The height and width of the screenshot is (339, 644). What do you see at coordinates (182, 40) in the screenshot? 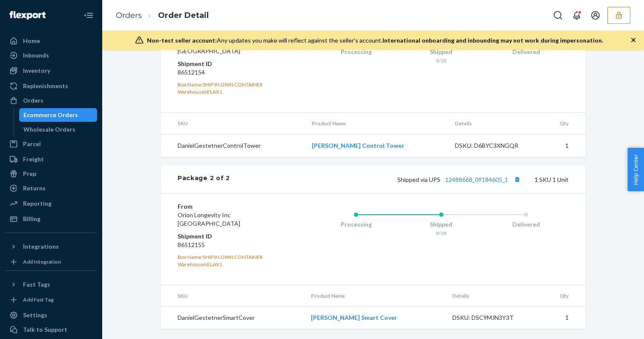
I see `span: Non-test seller account:` at bounding box center [182, 40].